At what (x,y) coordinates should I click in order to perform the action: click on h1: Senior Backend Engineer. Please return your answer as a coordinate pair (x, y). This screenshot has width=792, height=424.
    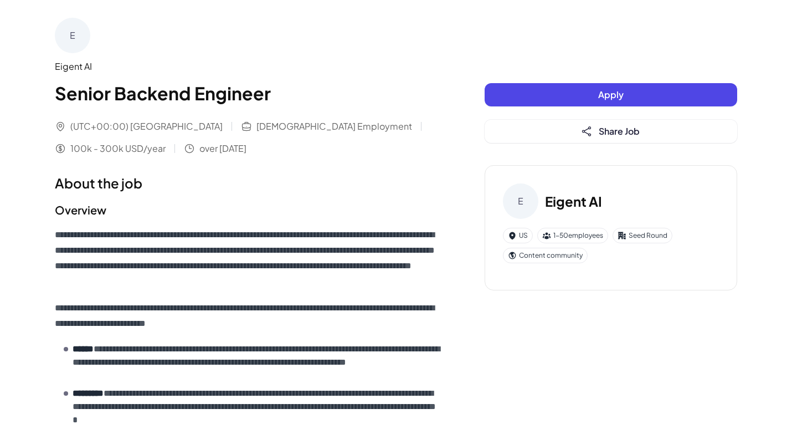
    Looking at the image, I should click on (248, 93).